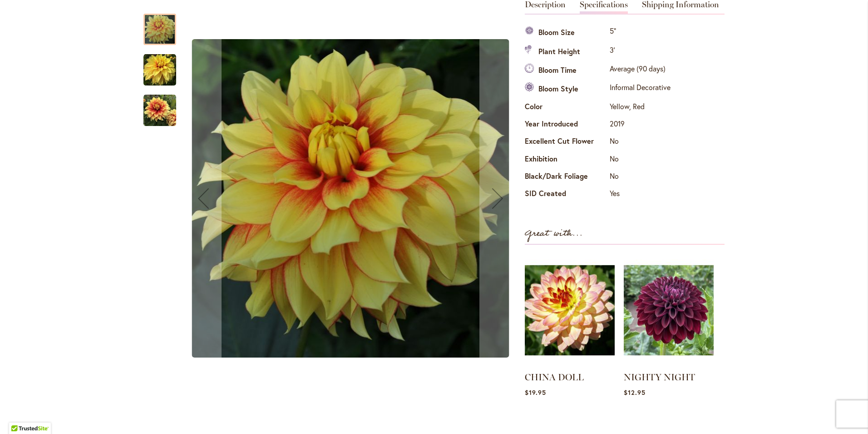 The width and height of the screenshot is (868, 434). Describe the element at coordinates (566, 142) in the screenshot. I see `th: Excellent Cut Flower` at that location.